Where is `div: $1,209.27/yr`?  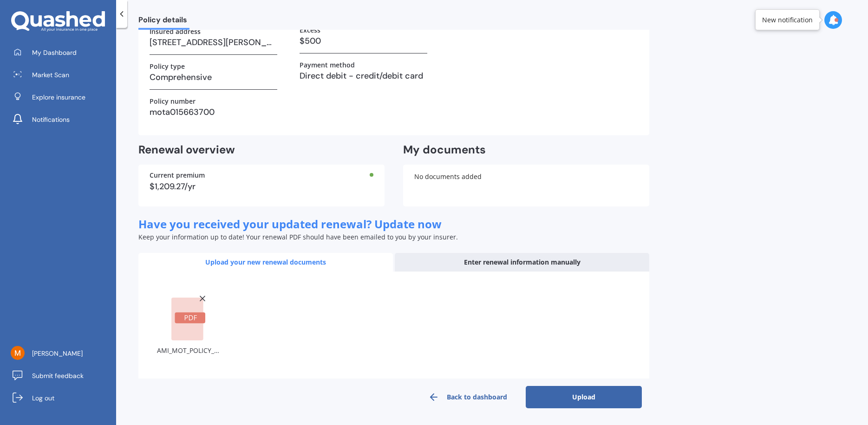
div: $1,209.27/yr is located at coordinates (262, 187).